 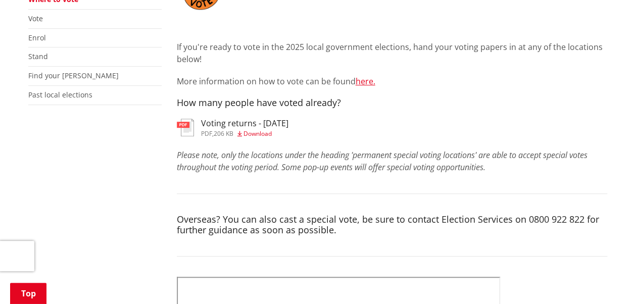 I want to click on a: Stand, so click(x=38, y=56).